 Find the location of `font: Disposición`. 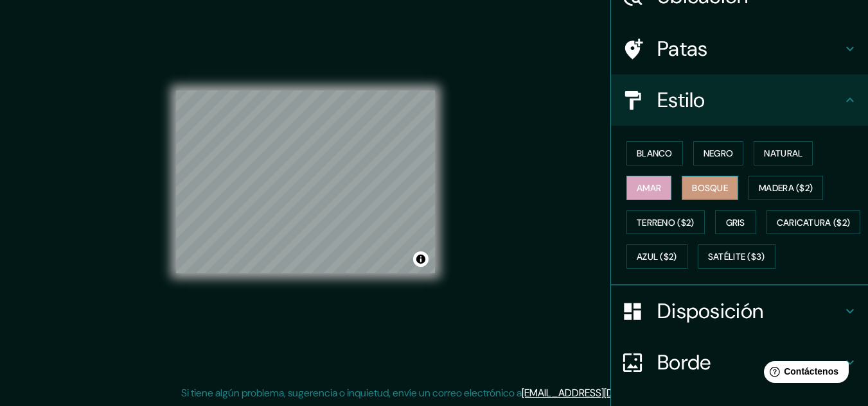

font: Disposición is located at coordinates (710, 311).